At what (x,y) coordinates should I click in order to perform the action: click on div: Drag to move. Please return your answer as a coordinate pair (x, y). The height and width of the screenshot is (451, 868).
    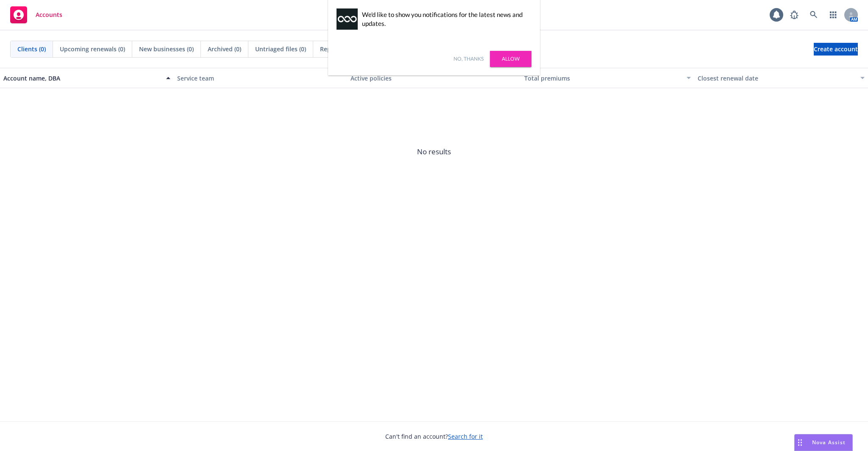
    Looking at the image, I should click on (800, 443).